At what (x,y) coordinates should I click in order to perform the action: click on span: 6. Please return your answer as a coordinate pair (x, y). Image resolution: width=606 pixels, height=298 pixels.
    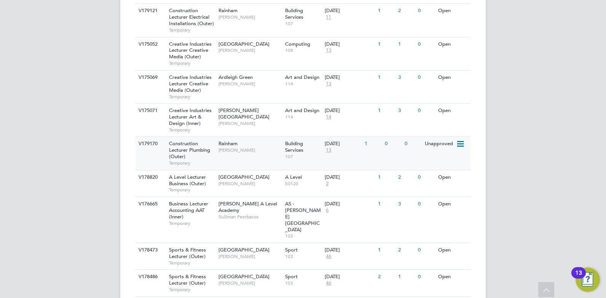
    Looking at the image, I should click on (327, 210).